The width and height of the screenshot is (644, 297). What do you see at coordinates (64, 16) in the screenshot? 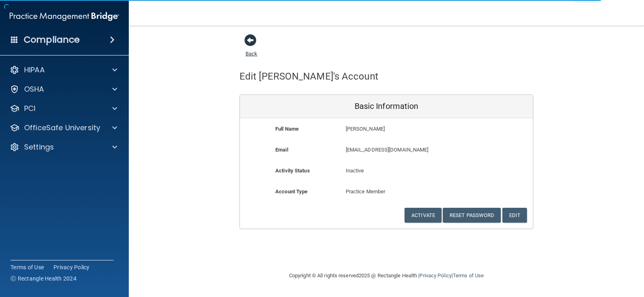
I see `img: PMB logo` at bounding box center [64, 16].